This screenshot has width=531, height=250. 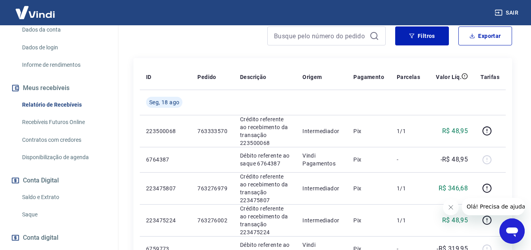 What do you see at coordinates (64, 157) in the screenshot?
I see `a: Disponibilização de agenda` at bounding box center [64, 157].